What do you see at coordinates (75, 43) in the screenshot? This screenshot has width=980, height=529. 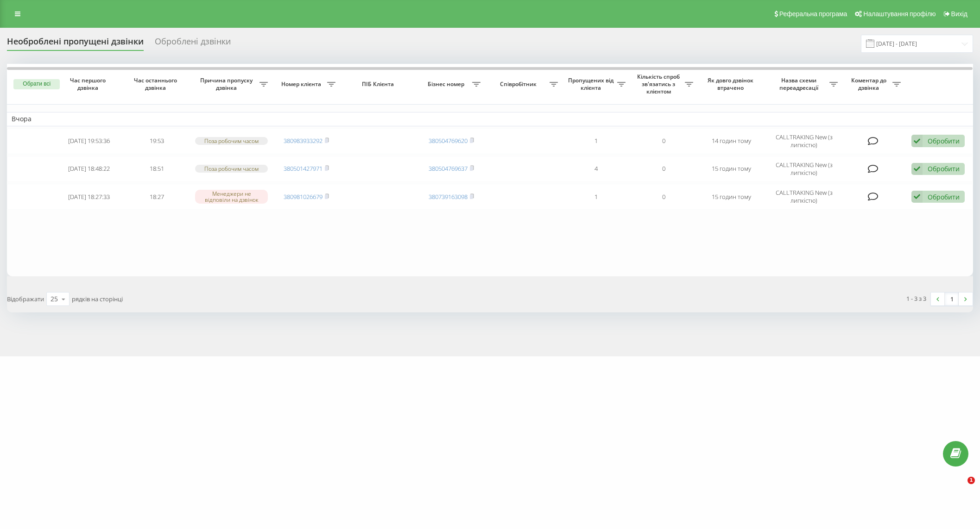 I see `div: Необроблені пропущені дзвінки` at bounding box center [75, 43].